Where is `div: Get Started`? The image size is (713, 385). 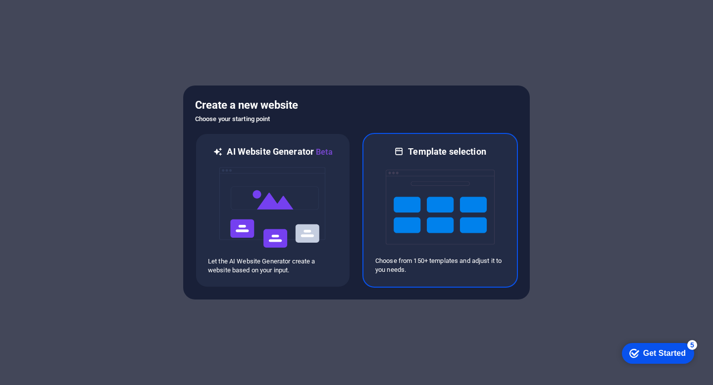
div: Get Started is located at coordinates (50, 15).